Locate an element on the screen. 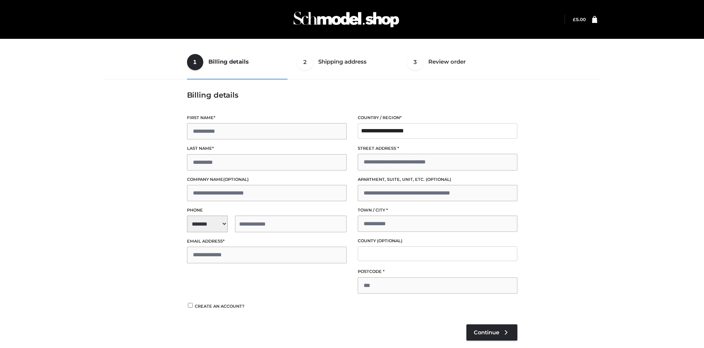 This screenshot has width=704, height=348. label: First name is located at coordinates (267, 118).